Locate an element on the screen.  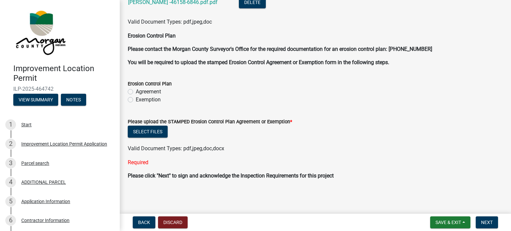
span: Valid Document Types: pdf,jpeg,doc is located at coordinates (170, 22).